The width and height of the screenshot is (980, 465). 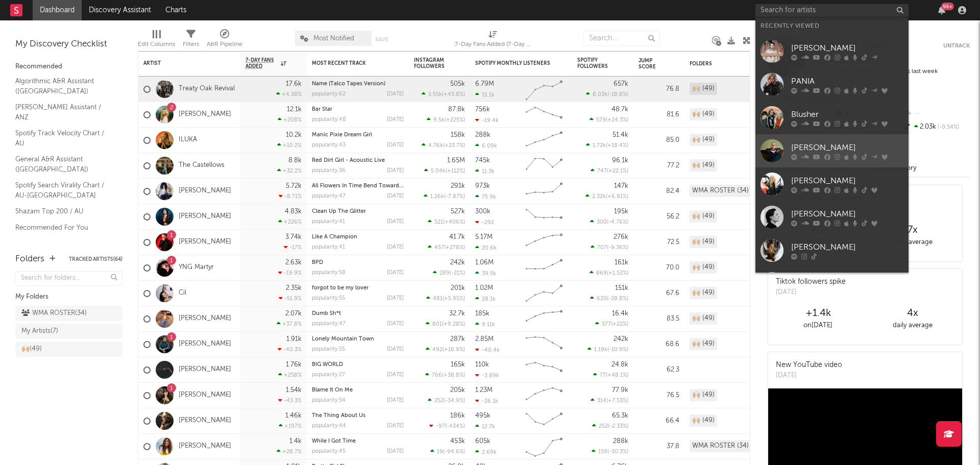 What do you see at coordinates (453, 324) in the screenshot?
I see `span: +9.28 %` at bounding box center [453, 324].